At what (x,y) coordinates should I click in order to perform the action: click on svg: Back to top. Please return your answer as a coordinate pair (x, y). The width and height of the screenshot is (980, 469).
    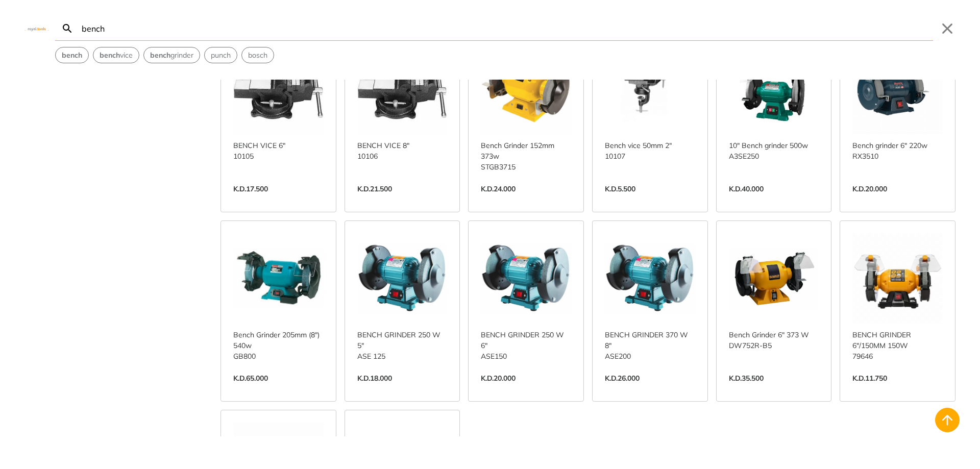
    Looking at the image, I should click on (947, 420).